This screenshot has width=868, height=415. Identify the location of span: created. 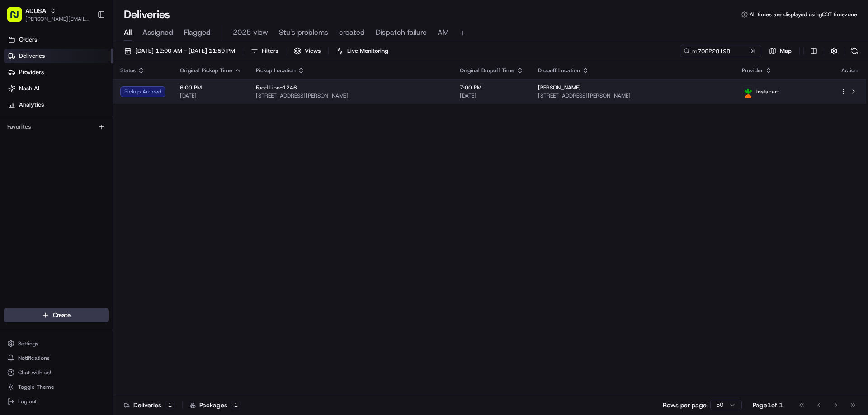
(352, 33).